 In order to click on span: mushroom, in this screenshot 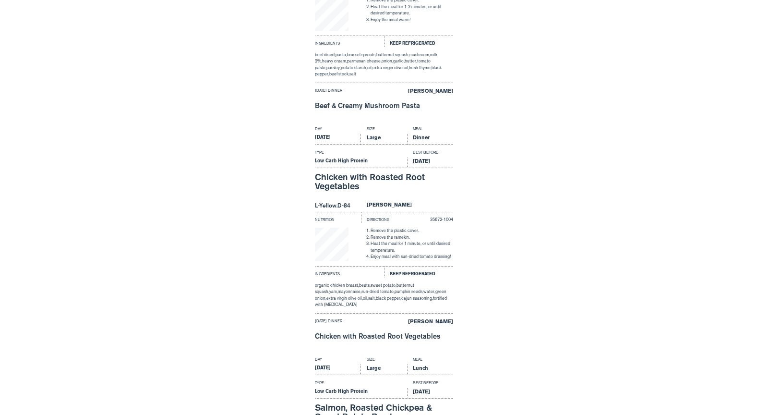, I will do `click(419, 55)`.